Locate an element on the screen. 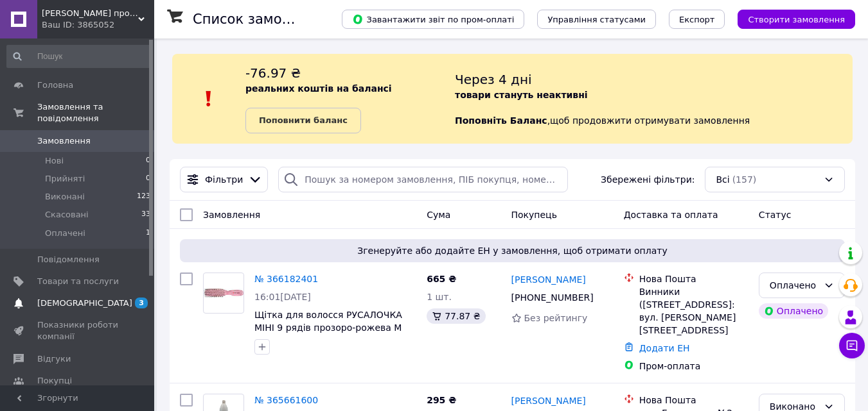 The height and width of the screenshot is (411, 868). div: Пром-оплата is located at coordinates (694, 366).